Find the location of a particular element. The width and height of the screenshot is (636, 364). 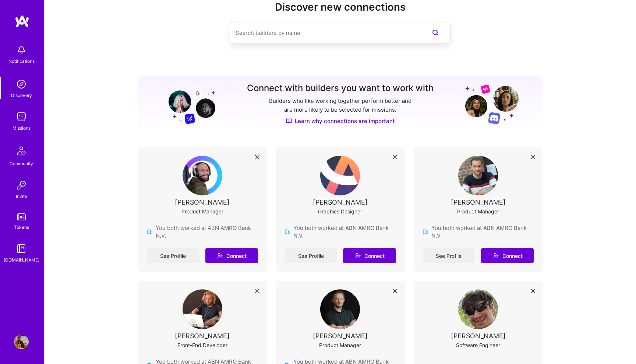

img: discovery is located at coordinates (21, 84).